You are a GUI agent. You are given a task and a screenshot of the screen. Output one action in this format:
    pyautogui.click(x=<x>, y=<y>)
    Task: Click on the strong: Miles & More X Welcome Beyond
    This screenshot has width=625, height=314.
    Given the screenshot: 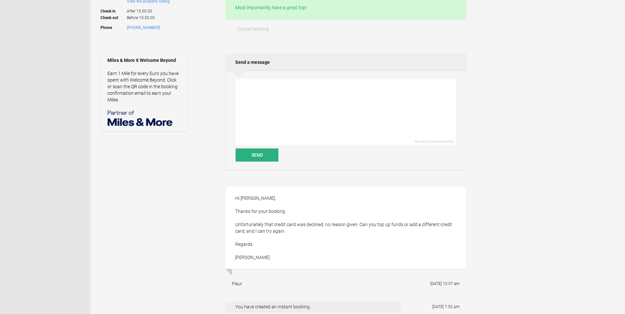 What is the action you would take?
    pyautogui.click(x=144, y=60)
    